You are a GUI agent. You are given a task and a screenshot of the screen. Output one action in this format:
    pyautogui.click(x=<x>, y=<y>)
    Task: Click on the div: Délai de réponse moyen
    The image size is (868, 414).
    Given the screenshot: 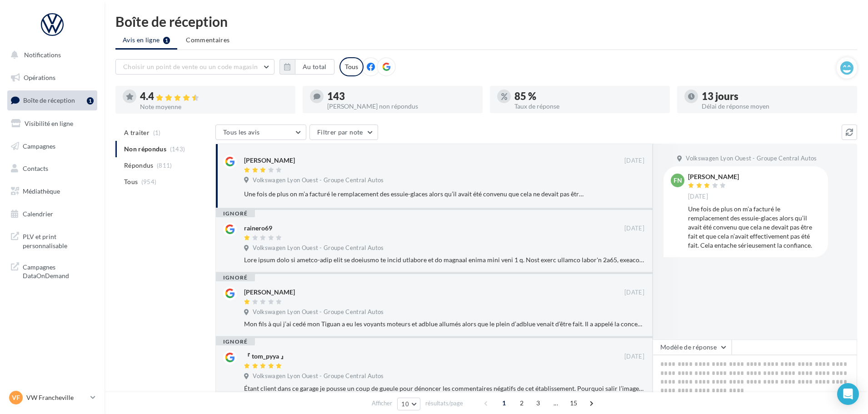 What is the action you would take?
    pyautogui.click(x=776, y=106)
    